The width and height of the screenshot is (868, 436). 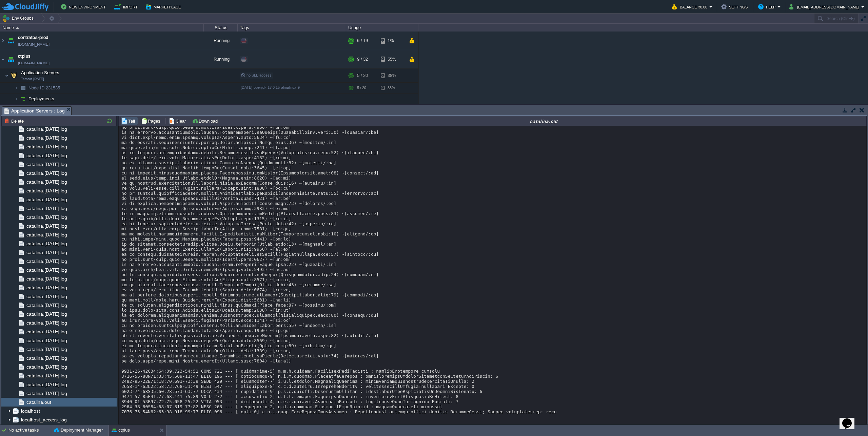 What do you see at coordinates (44, 88) in the screenshot?
I see `a: Node ID:231535` at bounding box center [44, 88].